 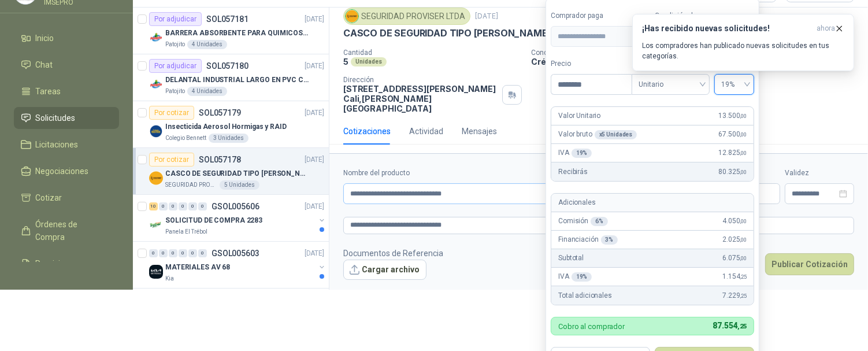 I want to click on span: Unitario, so click(x=671, y=84).